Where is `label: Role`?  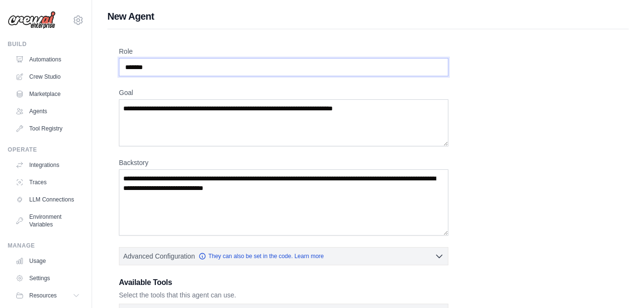 label: Role is located at coordinates (283, 51).